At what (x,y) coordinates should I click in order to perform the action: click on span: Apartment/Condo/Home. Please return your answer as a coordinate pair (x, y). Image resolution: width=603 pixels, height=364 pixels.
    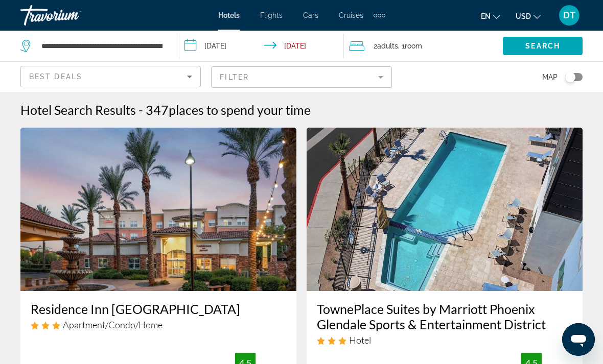
    Looking at the image, I should click on (113, 325).